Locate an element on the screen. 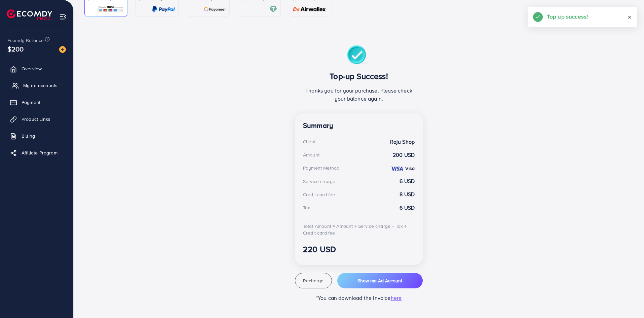 The width and height of the screenshot is (644, 318). strong: Visa is located at coordinates (410, 168).